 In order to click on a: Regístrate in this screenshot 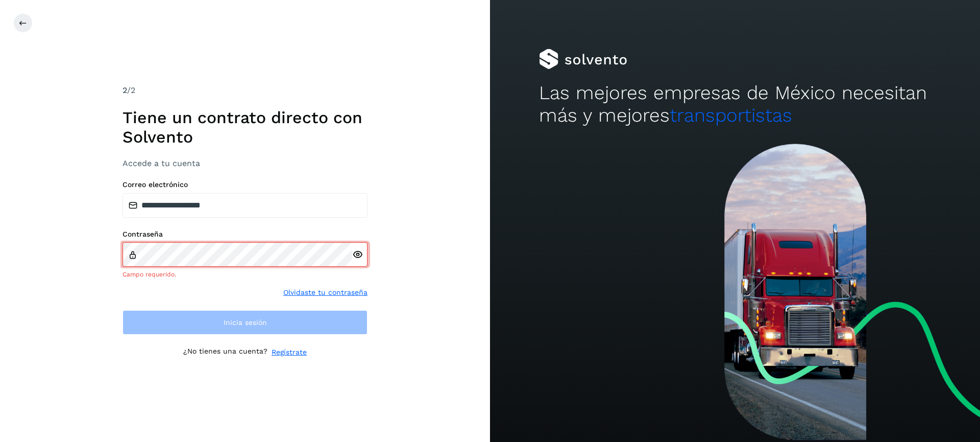, I will do `click(289, 352)`.